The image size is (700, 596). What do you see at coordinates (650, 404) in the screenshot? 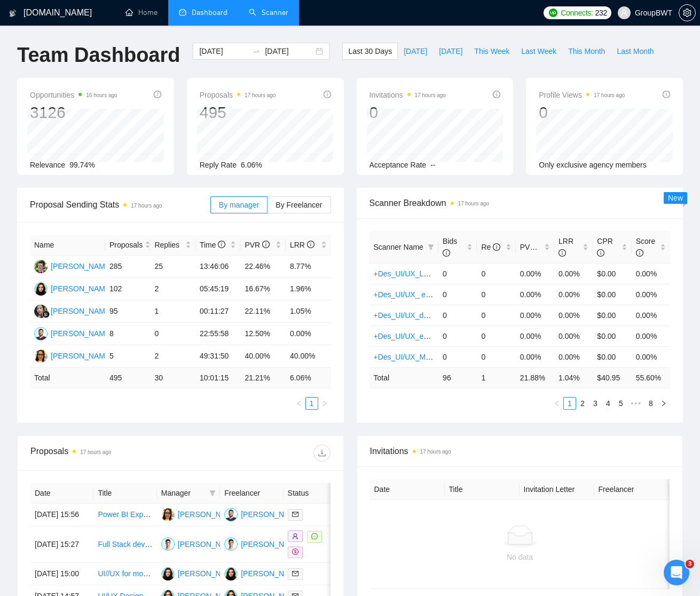
I see `a: 8` at bounding box center [650, 404].